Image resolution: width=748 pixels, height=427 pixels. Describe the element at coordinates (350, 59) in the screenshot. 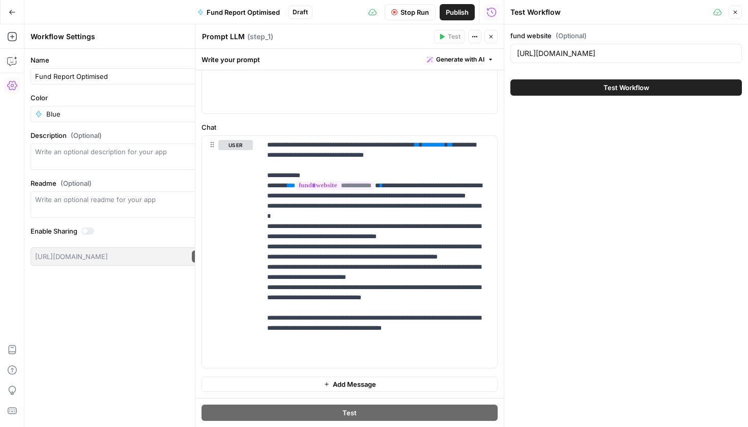

I see `div: Write your prompt` at that location.